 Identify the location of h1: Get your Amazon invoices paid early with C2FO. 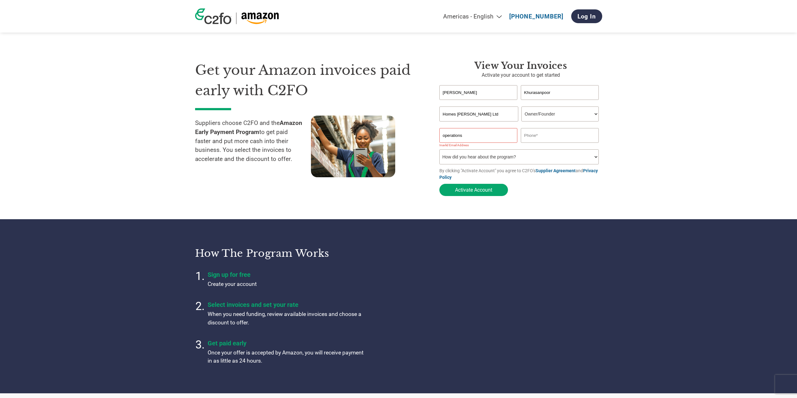
(308, 80).